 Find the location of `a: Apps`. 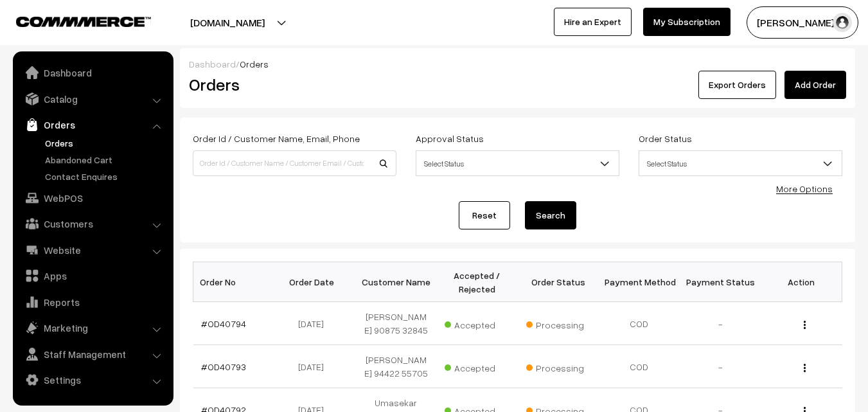

a: Apps is located at coordinates (93, 276).